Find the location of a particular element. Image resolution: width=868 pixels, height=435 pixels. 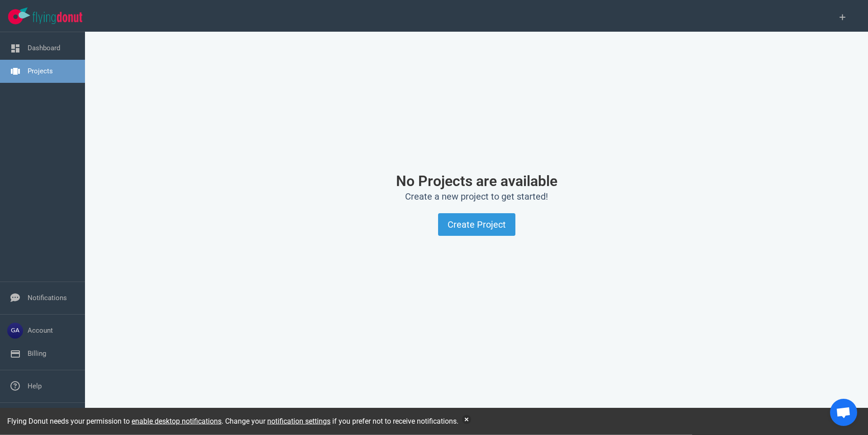

img: capterra_tracker.gif is located at coordinates (107, 371).